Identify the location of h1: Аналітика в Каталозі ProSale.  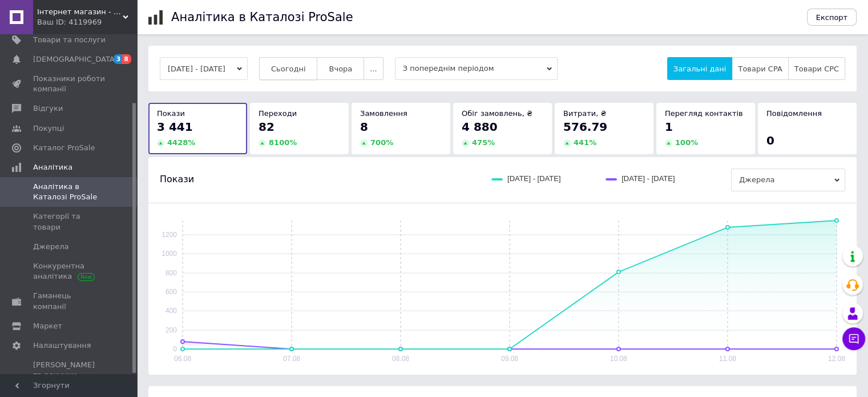
(262, 17).